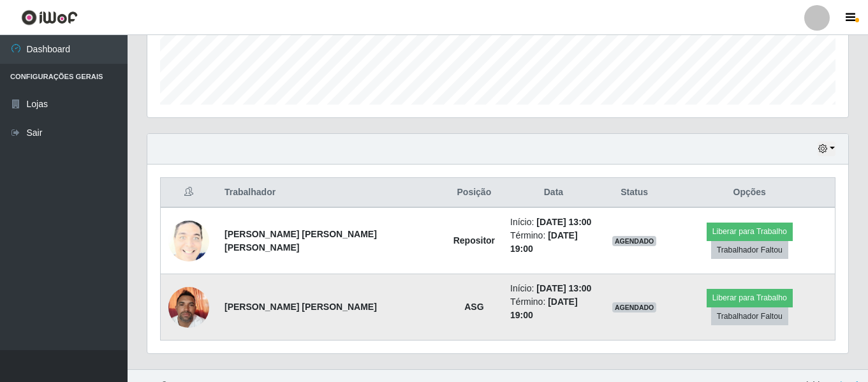 The width and height of the screenshot is (868, 382). Describe the element at coordinates (474, 240) in the screenshot. I see `strong: Repositor` at that location.